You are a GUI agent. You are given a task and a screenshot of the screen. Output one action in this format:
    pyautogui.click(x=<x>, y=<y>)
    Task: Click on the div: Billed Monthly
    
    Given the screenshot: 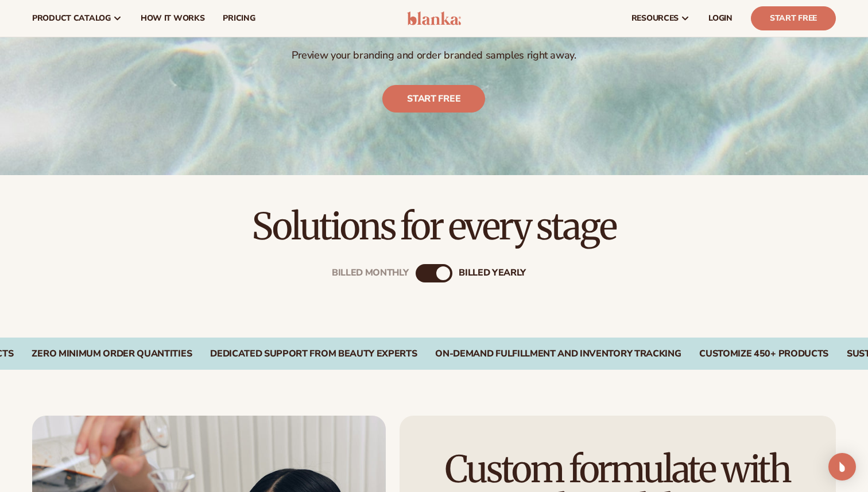 What is the action you would take?
    pyautogui.click(x=370, y=273)
    